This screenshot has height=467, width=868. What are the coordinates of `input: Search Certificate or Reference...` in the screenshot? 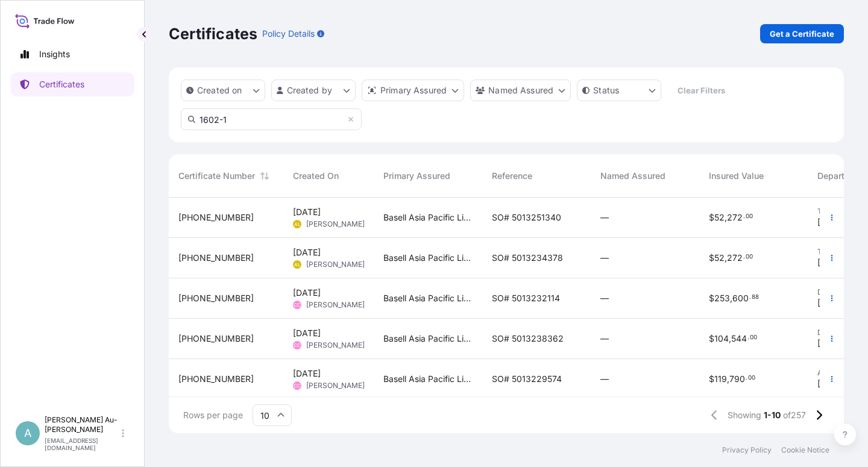 It's located at (271, 119).